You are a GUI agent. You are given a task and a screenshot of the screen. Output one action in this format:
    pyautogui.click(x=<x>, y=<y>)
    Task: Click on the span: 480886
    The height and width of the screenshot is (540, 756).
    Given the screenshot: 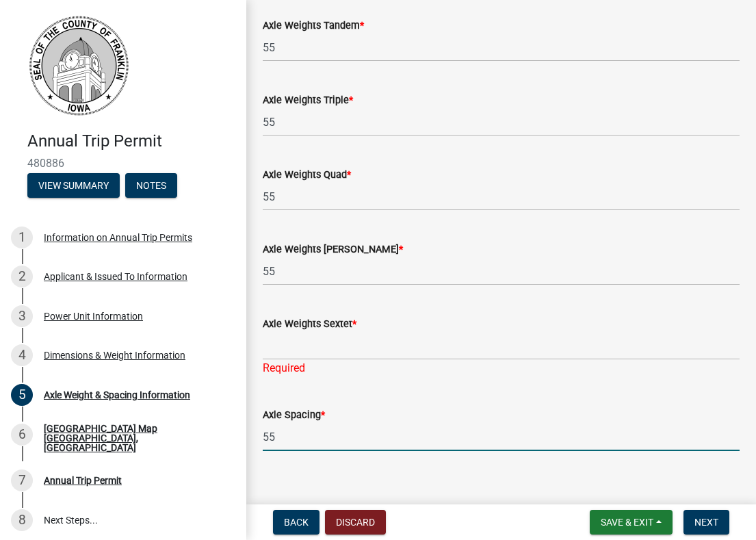 What is the action you would take?
    pyautogui.click(x=123, y=163)
    